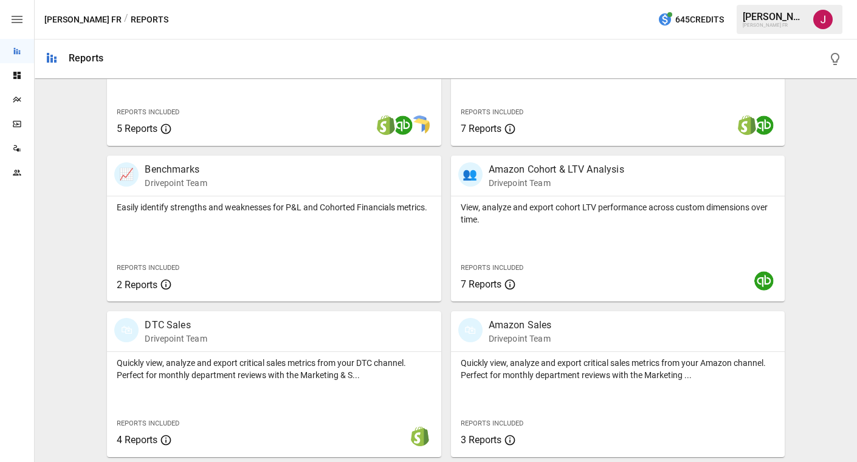 The height and width of the screenshot is (462, 857). What do you see at coordinates (176, 325) in the screenshot?
I see `p: DTC Sales` at bounding box center [176, 325].